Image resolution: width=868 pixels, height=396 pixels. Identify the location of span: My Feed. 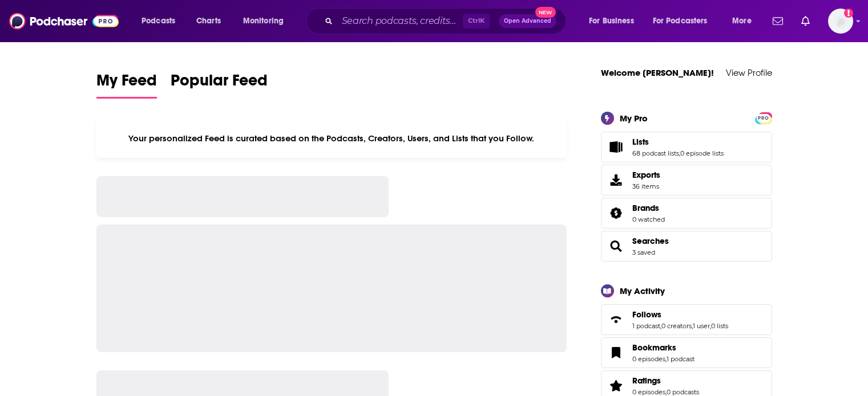
(127, 83).